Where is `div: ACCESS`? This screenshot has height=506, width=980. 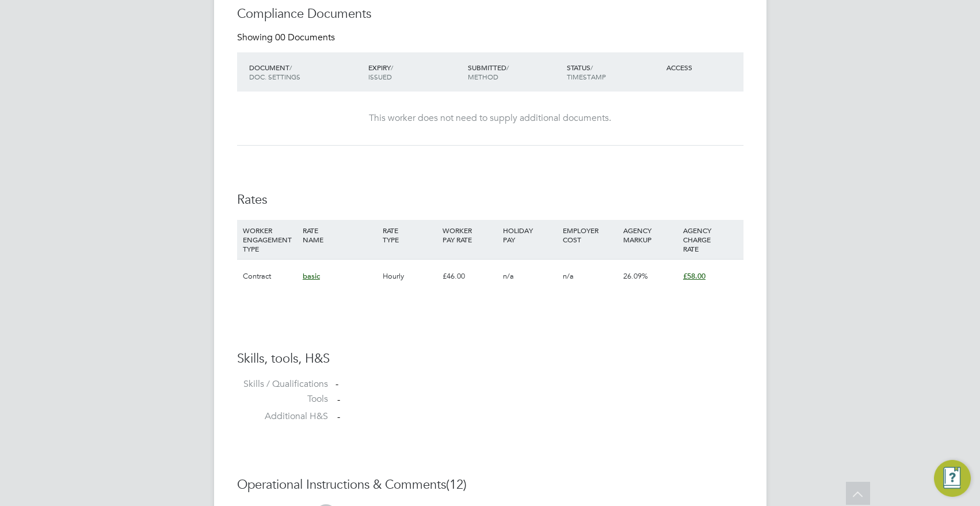
div: ACCESS is located at coordinates (704, 67).